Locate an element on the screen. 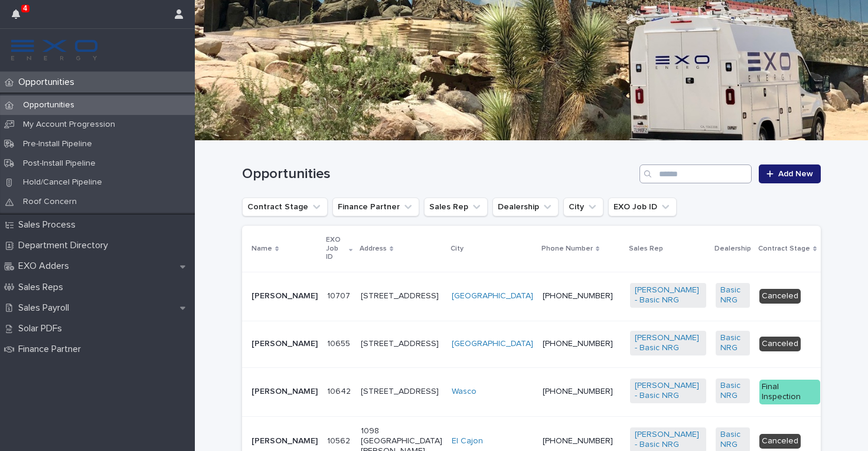 This screenshot has height=451, width=868. p: Sales Process is located at coordinates (49, 224).